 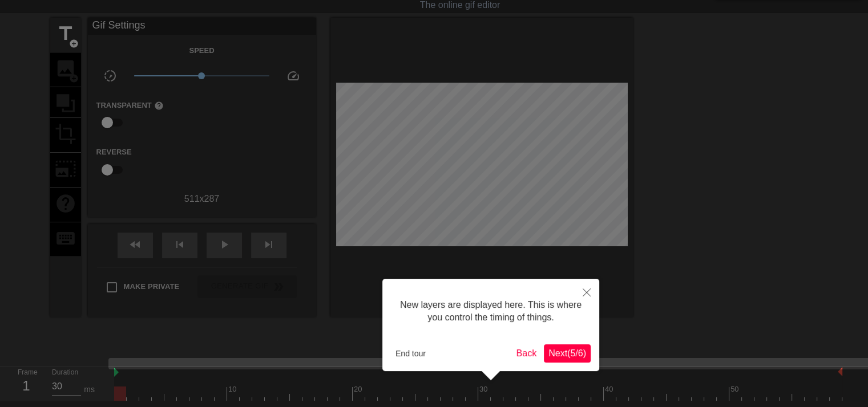 What do you see at coordinates (567, 353) in the screenshot?
I see `span: Next ( 5 / 6 )` at bounding box center [567, 353].